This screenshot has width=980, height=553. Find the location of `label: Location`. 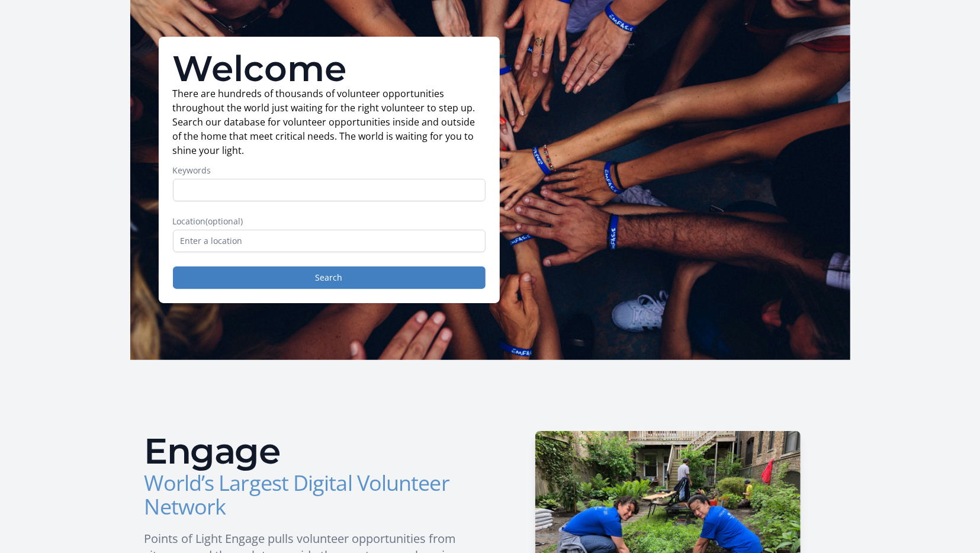

label: Location is located at coordinates (329, 221).